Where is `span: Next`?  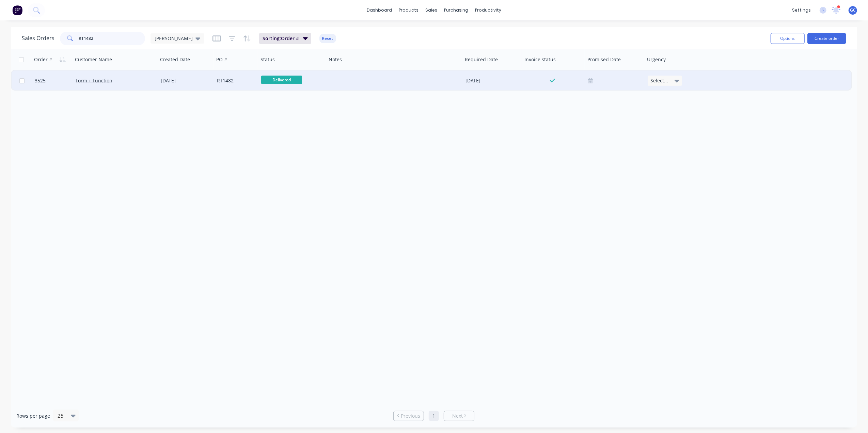 span: Next is located at coordinates (457, 415).